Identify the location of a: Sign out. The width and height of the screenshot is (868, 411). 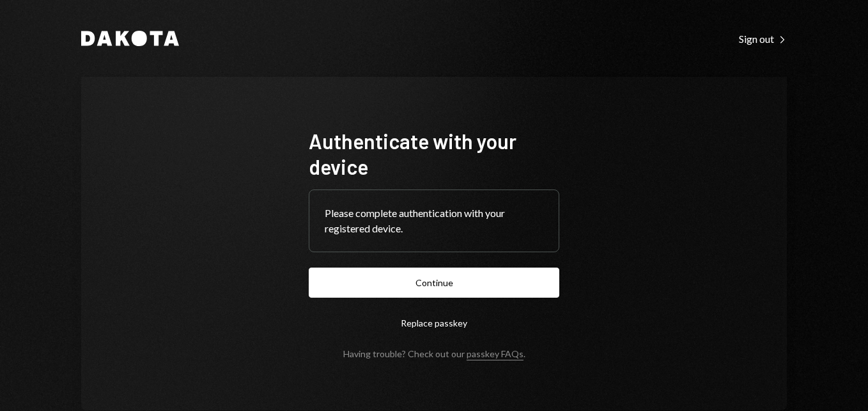
(763, 38).